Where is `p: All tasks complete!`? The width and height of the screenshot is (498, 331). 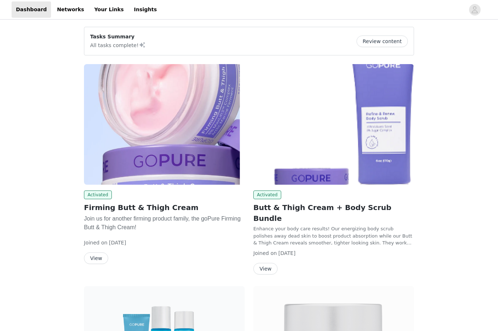
p: All tasks complete! is located at coordinates (118, 45).